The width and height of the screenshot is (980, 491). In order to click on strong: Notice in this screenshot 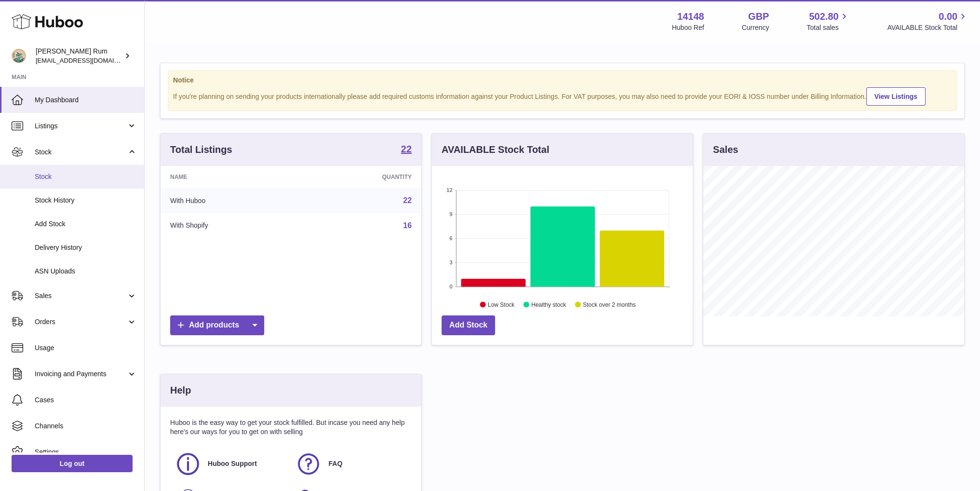, I will do `click(562, 80)`.